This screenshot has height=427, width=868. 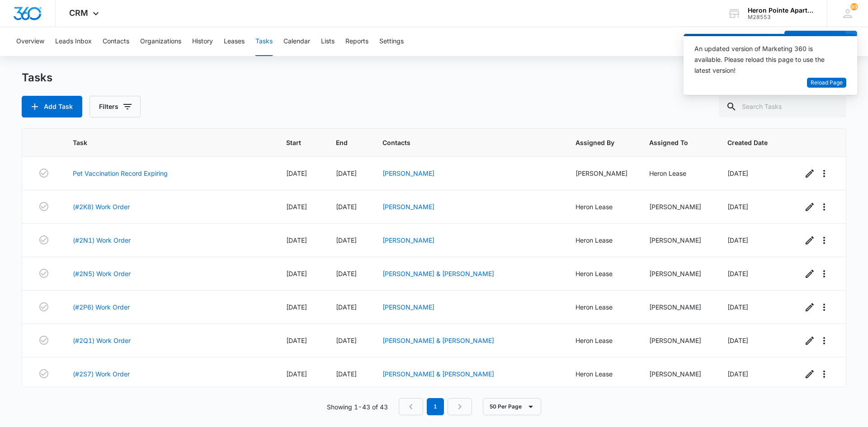 I want to click on div: An updated version of Marketing 360 is available. Please reload this page to use the latest version!, so click(x=764, y=60).